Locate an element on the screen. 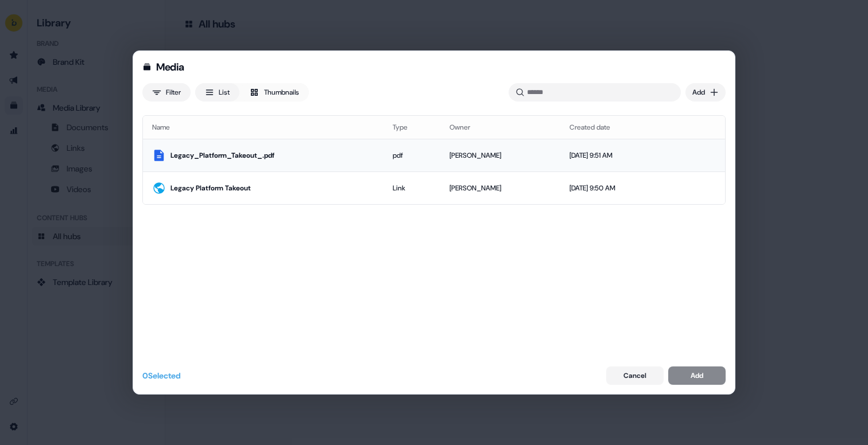  div: pdf is located at coordinates (412, 155).